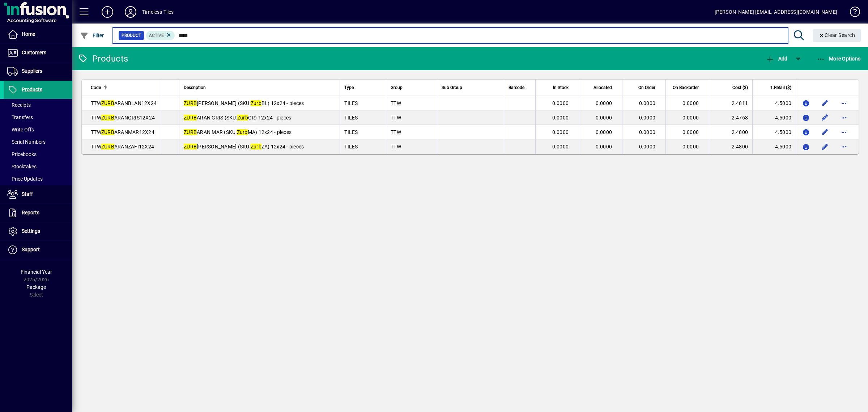 Image resolution: width=868 pixels, height=412 pixels. Describe the element at coordinates (470, 87) in the screenshot. I see `div: Sub Group` at that location.